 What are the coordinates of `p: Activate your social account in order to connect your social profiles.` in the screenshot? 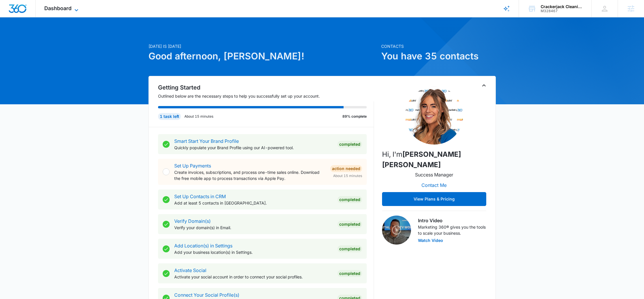 It's located at (254, 277).